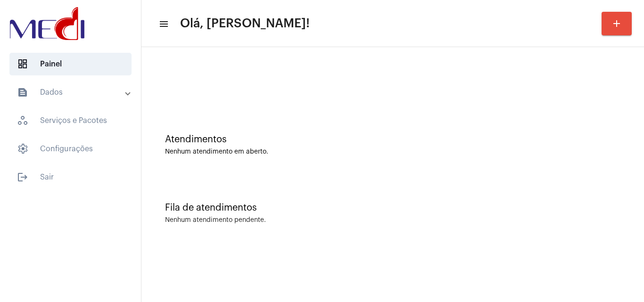 The image size is (644, 302). Describe the element at coordinates (393, 208) in the screenshot. I see `div: Fila de atendimentos` at that location.